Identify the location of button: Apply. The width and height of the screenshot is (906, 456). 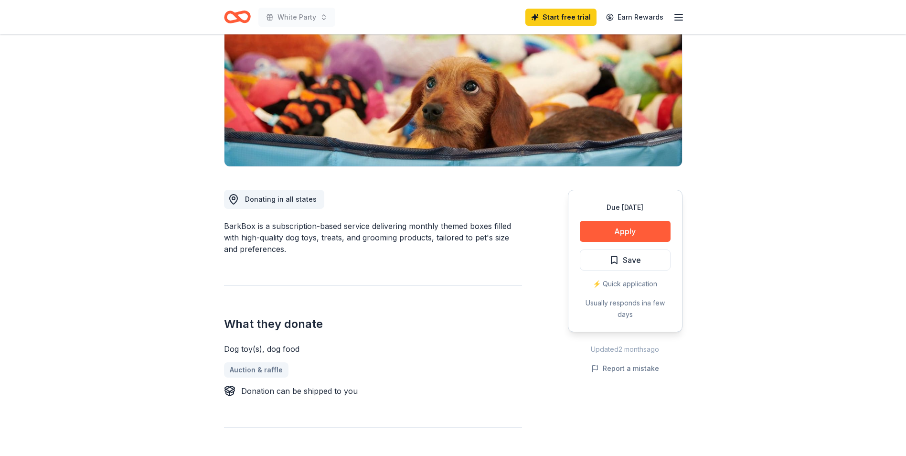
(625, 231).